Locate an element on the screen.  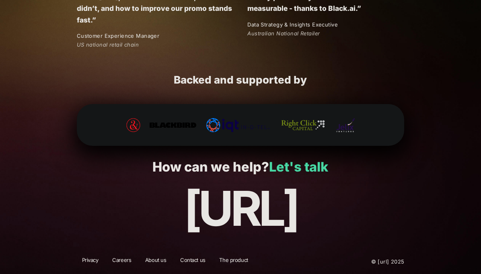
a: Right Click Capital Website is located at coordinates (303, 125).